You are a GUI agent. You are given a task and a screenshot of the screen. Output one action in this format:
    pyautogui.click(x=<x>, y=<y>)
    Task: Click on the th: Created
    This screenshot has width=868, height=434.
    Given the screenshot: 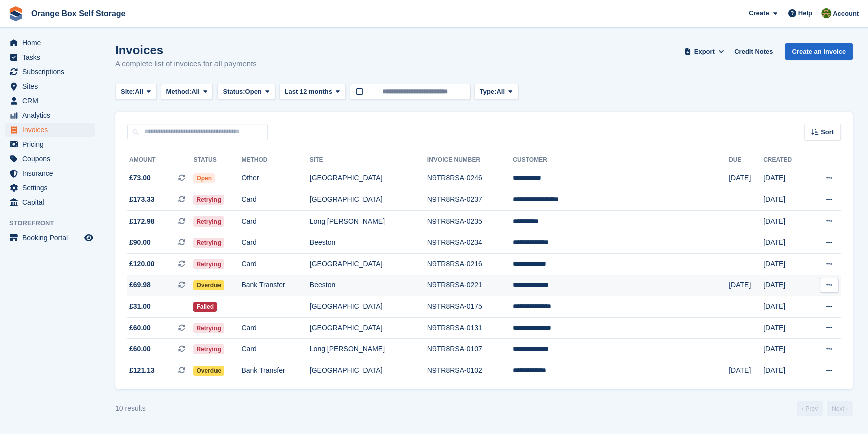 What is the action you would take?
    pyautogui.click(x=785, y=160)
    